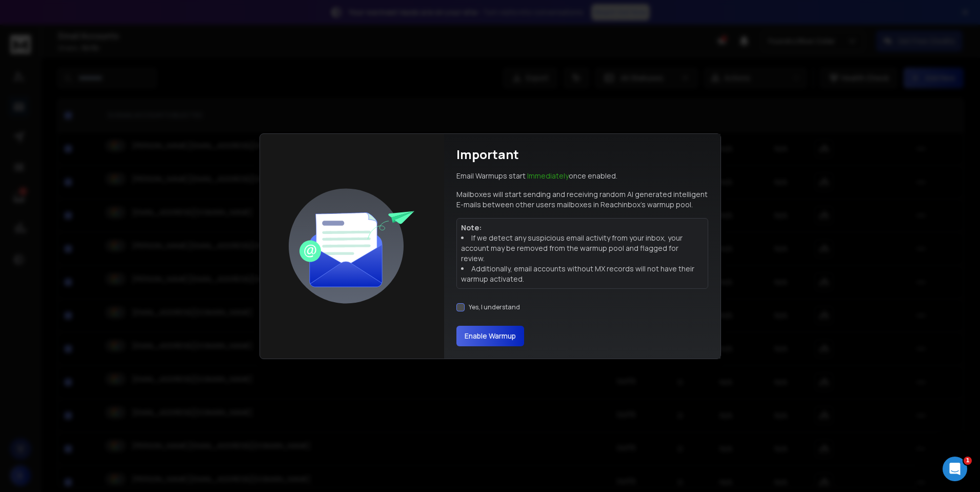  Describe the element at coordinates (537, 176) in the screenshot. I see `p: Email Warmups start once enabled.` at that location.